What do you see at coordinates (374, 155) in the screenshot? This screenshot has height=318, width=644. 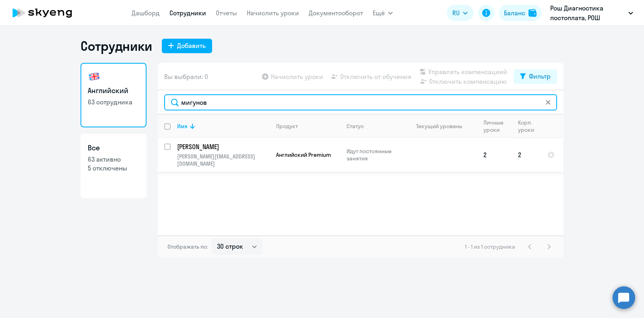 I see `p: Идут постоянные занятия` at bounding box center [374, 155].